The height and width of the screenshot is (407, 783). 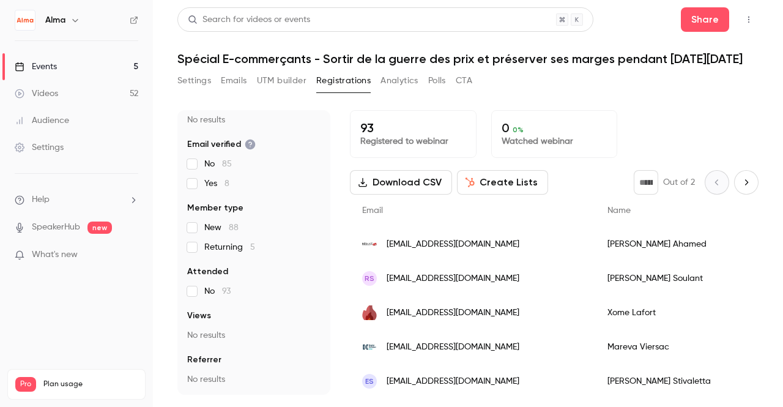 What do you see at coordinates (42, 120) in the screenshot?
I see `div: Audience` at bounding box center [42, 120].